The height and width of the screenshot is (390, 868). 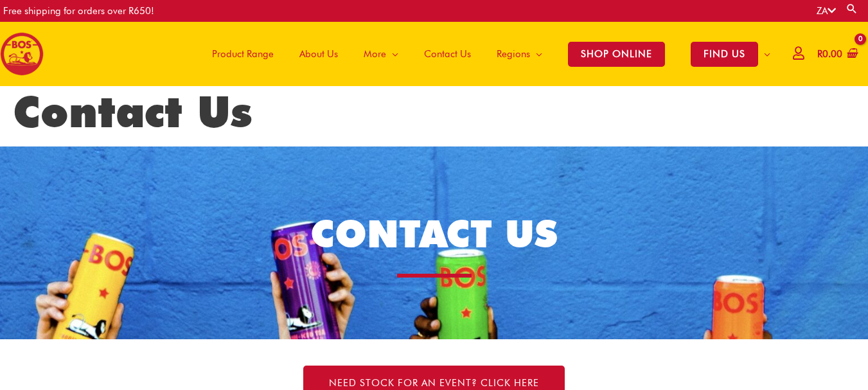 What do you see at coordinates (242, 54) in the screenshot?
I see `span: Product Range` at bounding box center [242, 54].